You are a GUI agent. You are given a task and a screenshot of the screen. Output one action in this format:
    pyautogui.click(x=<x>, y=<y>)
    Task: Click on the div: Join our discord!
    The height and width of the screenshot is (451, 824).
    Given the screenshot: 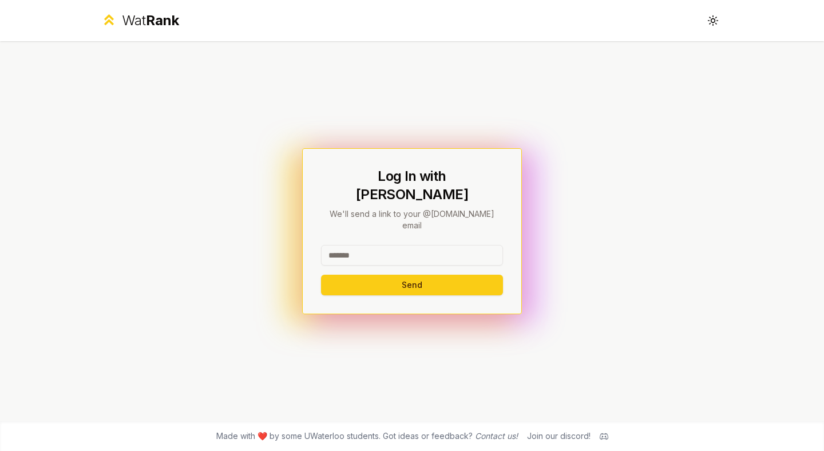 What is the action you would take?
    pyautogui.click(x=558, y=436)
    